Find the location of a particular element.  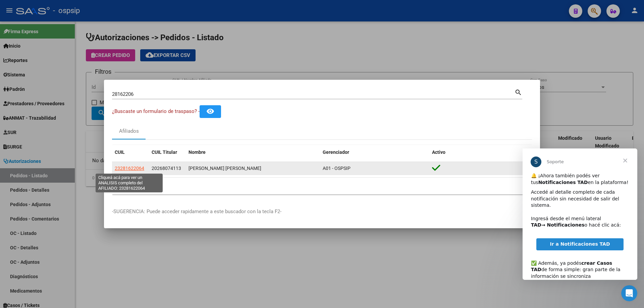

div: Profile image for Soporte is located at coordinates (14, 14).